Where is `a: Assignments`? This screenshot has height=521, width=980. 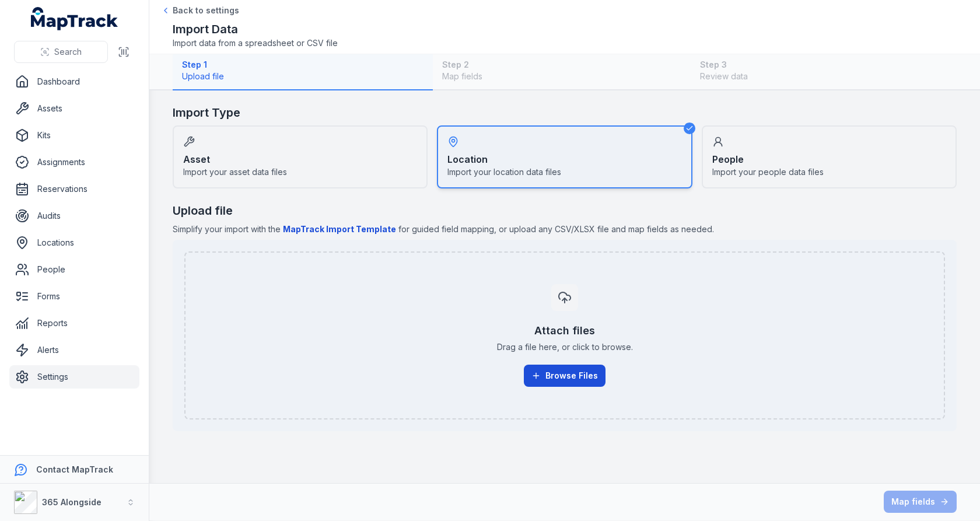
a: Assignments is located at coordinates (74, 162).